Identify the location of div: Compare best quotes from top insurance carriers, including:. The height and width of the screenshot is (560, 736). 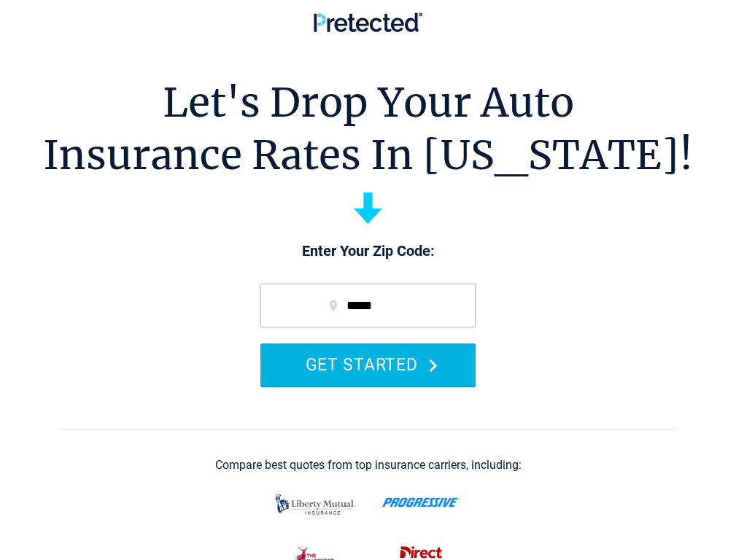
(368, 465).